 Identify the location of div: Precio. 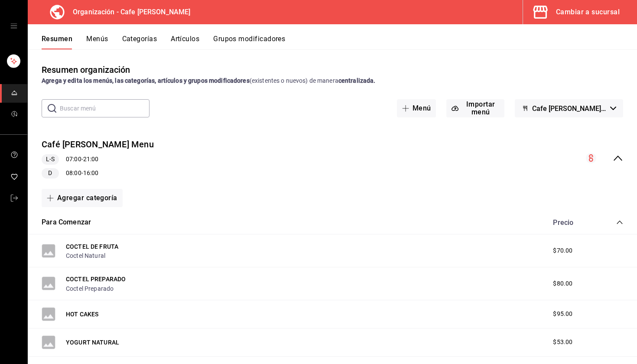
(572, 222).